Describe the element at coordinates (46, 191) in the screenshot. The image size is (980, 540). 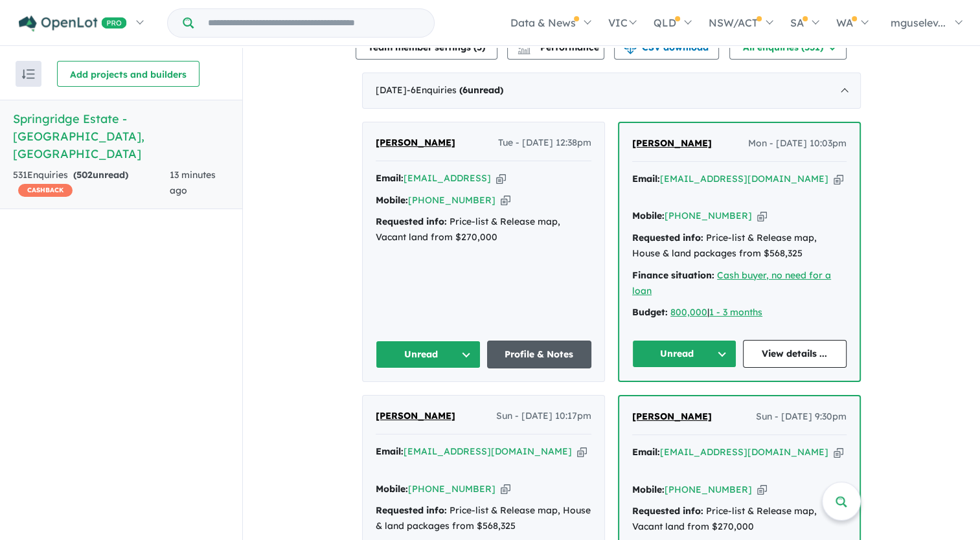
I see `span: CASHBACK` at that location.